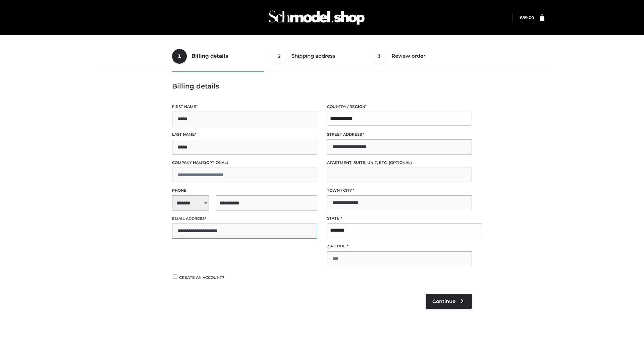 The width and height of the screenshot is (644, 362). What do you see at coordinates (245, 219) in the screenshot?
I see `label: Email address` at bounding box center [245, 219].